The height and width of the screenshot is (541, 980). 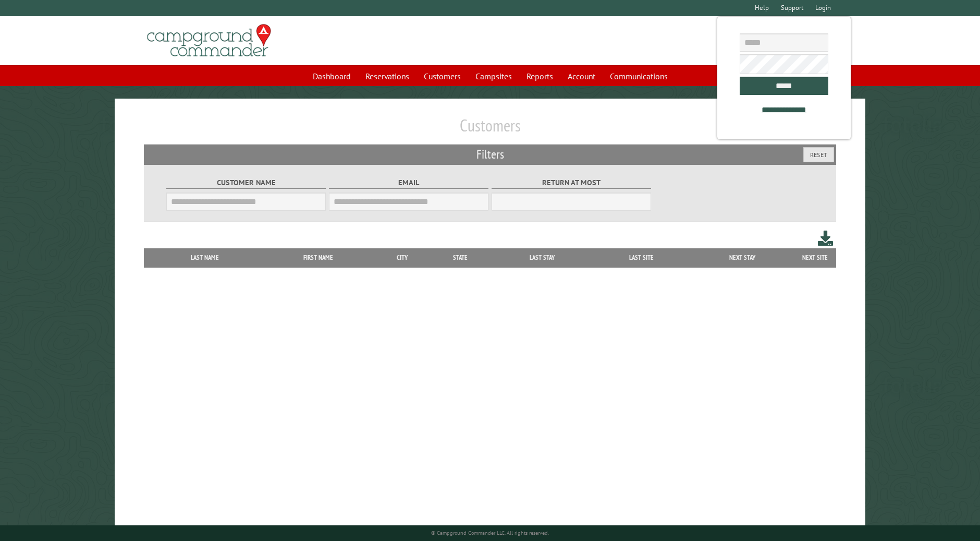 I want to click on a: Reservations, so click(x=387, y=76).